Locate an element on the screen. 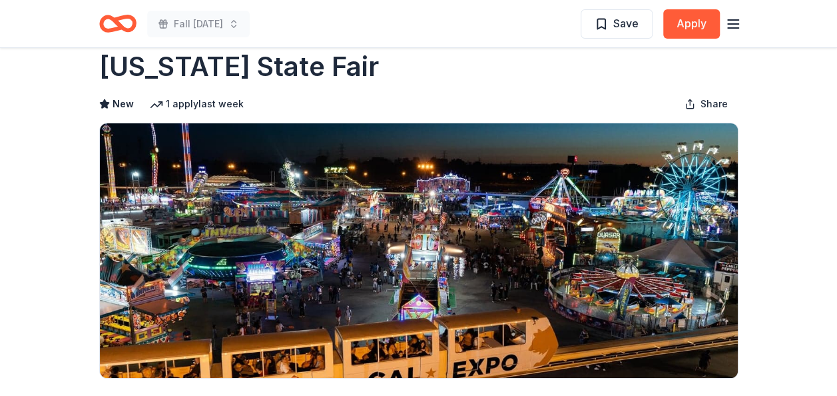 The width and height of the screenshot is (837, 396). button: Apply is located at coordinates (692, 24).